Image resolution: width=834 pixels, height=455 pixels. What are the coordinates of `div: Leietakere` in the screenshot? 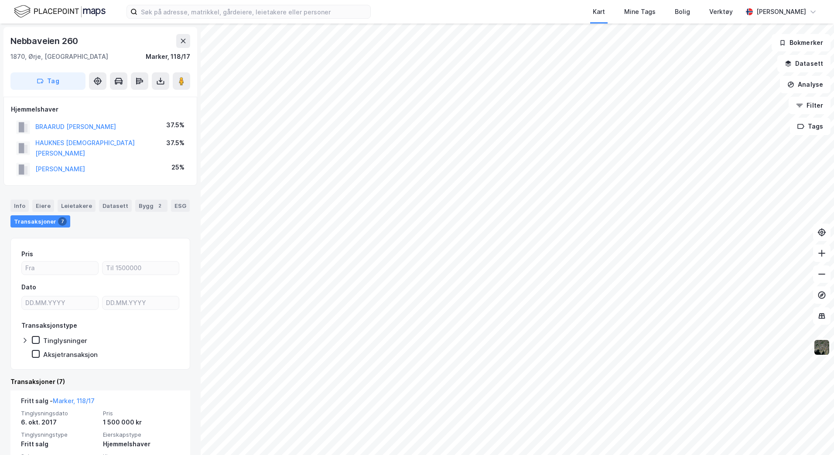 It's located at (76, 206).